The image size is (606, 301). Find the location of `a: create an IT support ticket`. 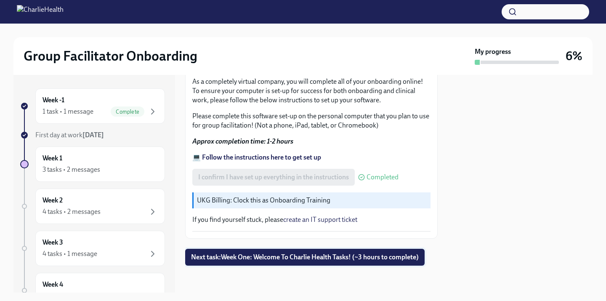

a: create an IT support ticket is located at coordinates (320, 219).